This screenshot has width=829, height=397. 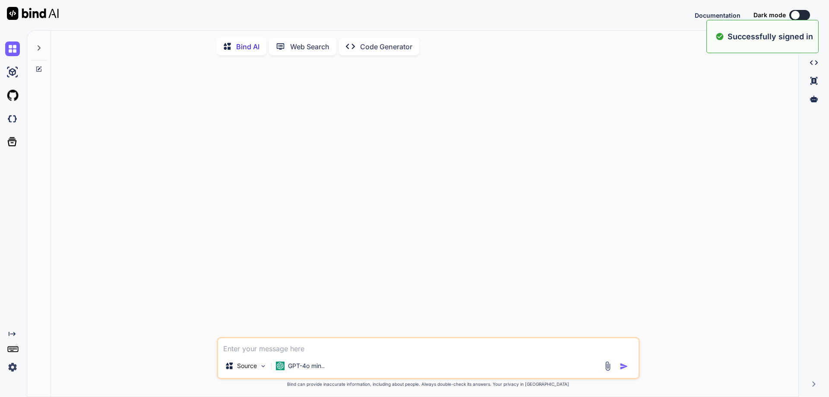 I want to click on img: chat, so click(x=13, y=49).